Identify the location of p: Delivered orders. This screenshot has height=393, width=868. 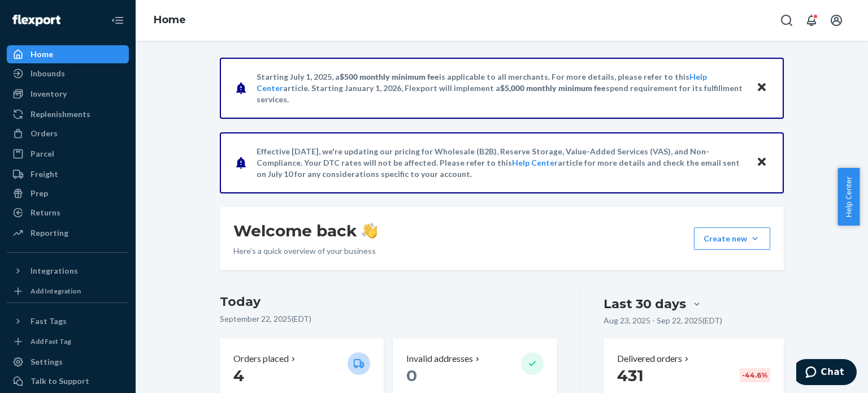
(654, 358).